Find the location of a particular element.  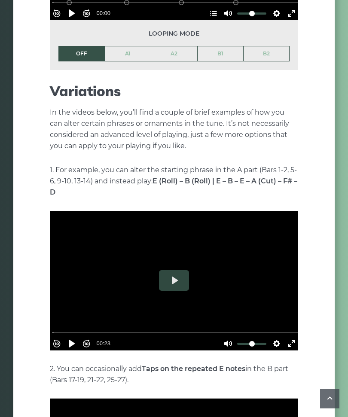

p: In the videos below, you’ll find a couple of brief examples of how you can alter certain phrases ... is located at coordinates (174, 129).